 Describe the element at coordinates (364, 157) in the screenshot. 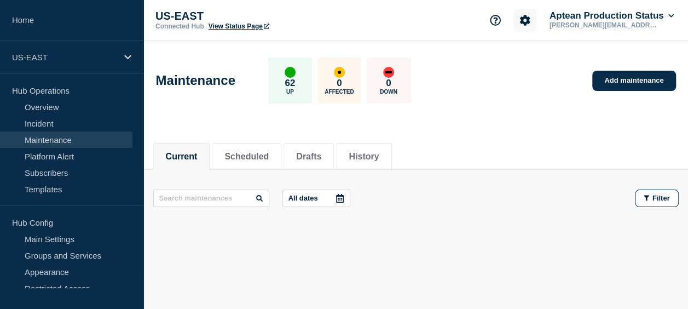

I see `button: History` at that location.